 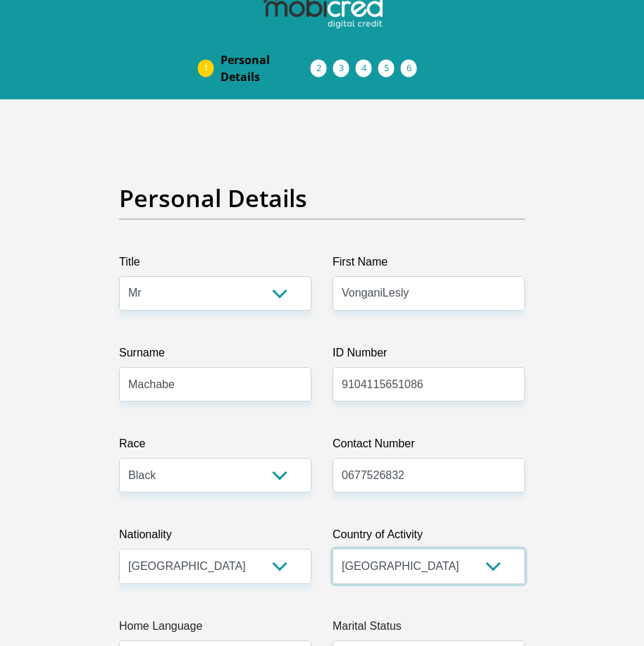 What do you see at coordinates (428, 265) in the screenshot?
I see `label: First Name` at bounding box center [428, 265].